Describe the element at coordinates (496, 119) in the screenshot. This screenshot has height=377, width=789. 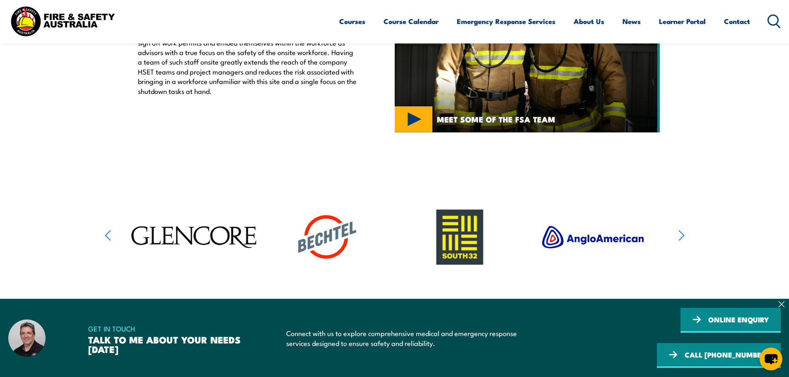
I see `span: MEET SOME OF THE FSA TEAM` at that location.